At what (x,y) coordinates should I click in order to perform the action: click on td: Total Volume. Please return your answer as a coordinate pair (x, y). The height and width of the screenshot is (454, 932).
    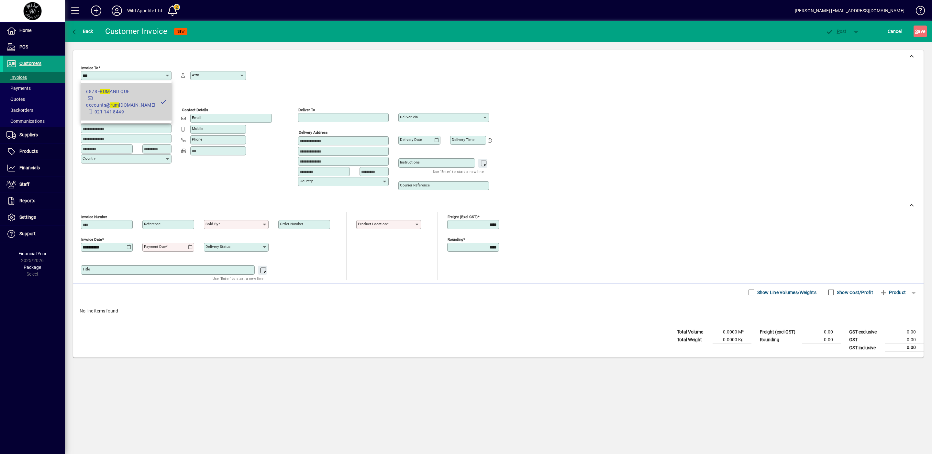
    Looking at the image, I should click on (693, 333).